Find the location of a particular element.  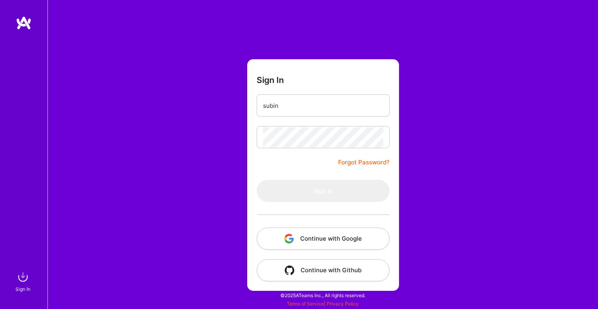

a: Terms of Service is located at coordinates (305, 304).